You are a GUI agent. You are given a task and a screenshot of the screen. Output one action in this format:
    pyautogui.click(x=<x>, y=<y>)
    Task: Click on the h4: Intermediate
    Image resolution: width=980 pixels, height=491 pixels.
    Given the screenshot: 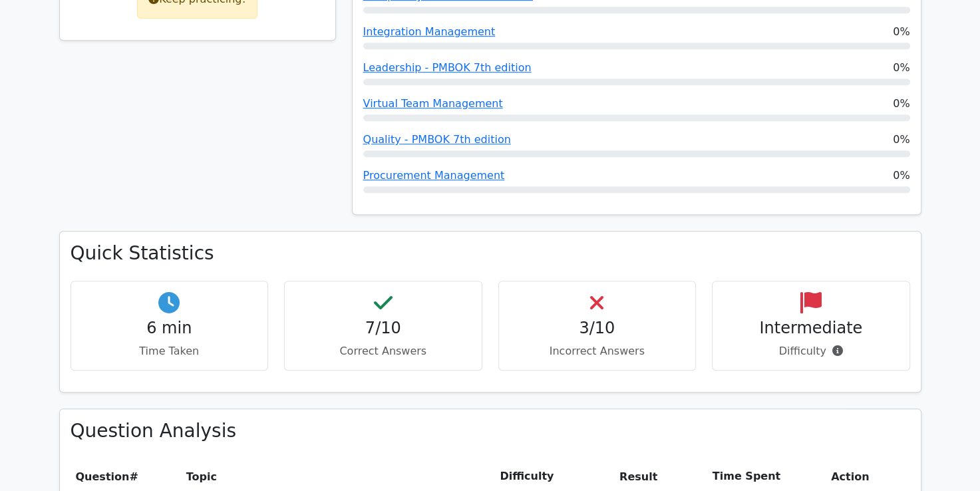 What is the action you would take?
    pyautogui.click(x=811, y=328)
    